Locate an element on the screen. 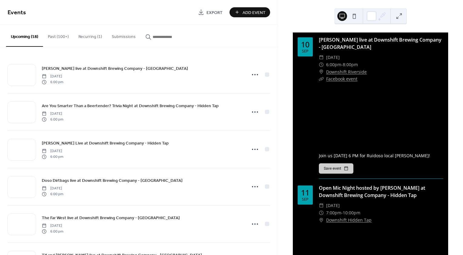  span: Export is located at coordinates (215, 12).